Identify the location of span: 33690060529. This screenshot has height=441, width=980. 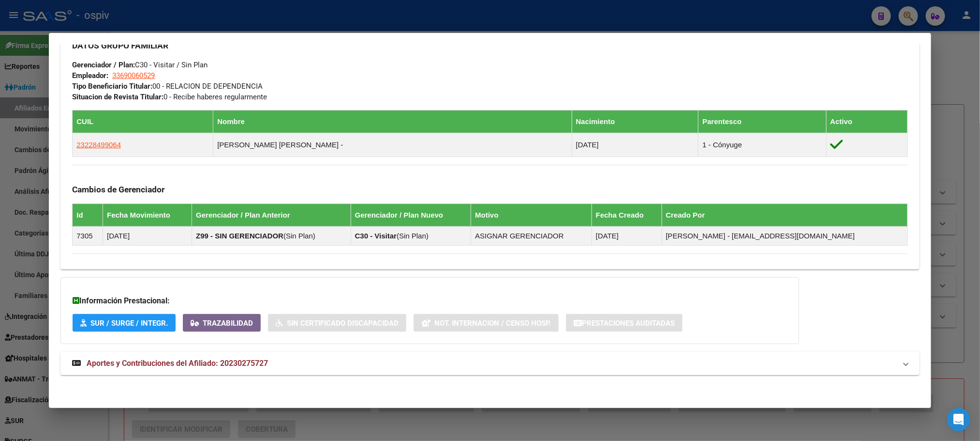
(134, 75).